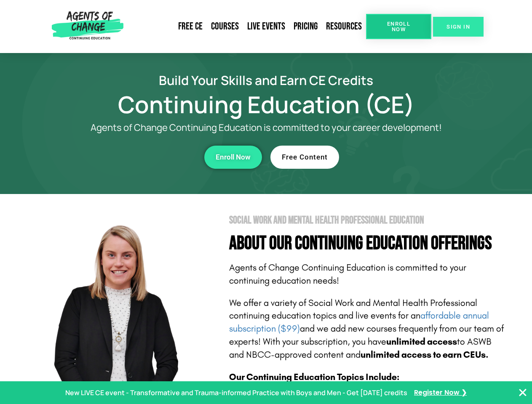 The width and height of the screenshot is (532, 404). What do you see at coordinates (190, 26) in the screenshot?
I see `a: Free CE` at bounding box center [190, 26].